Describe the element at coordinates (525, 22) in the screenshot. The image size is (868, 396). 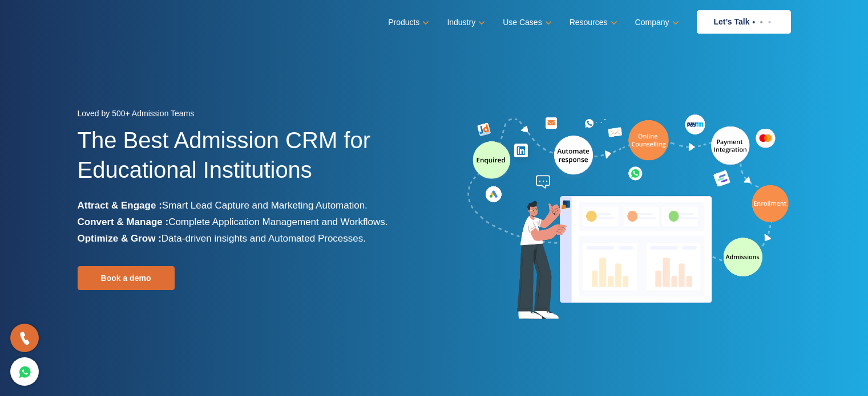
I see `a: Use Cases` at that location.